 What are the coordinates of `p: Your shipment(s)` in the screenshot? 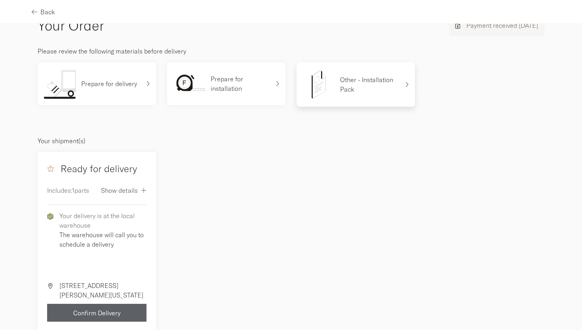 It's located at (291, 141).